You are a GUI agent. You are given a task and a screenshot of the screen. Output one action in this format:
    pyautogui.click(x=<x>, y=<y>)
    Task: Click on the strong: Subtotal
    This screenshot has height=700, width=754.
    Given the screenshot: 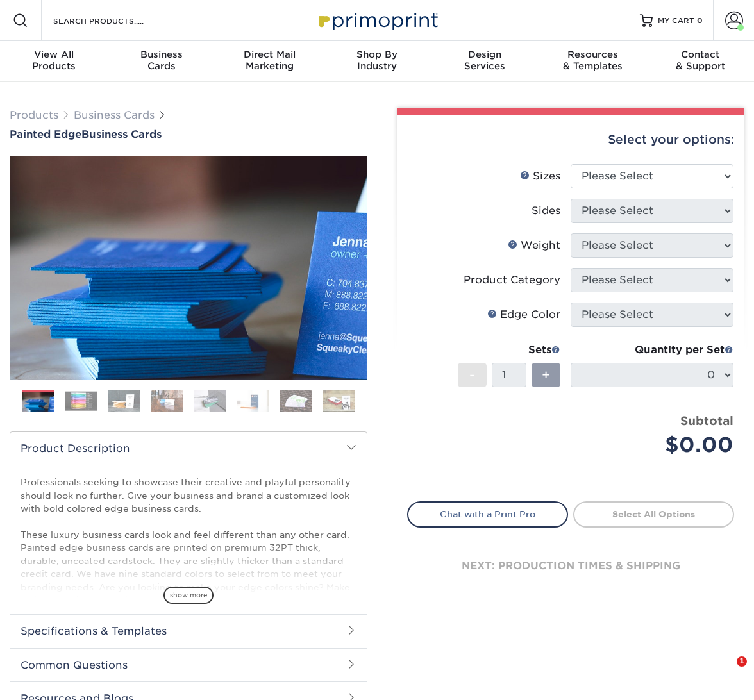 What is the action you would take?
    pyautogui.click(x=707, y=421)
    